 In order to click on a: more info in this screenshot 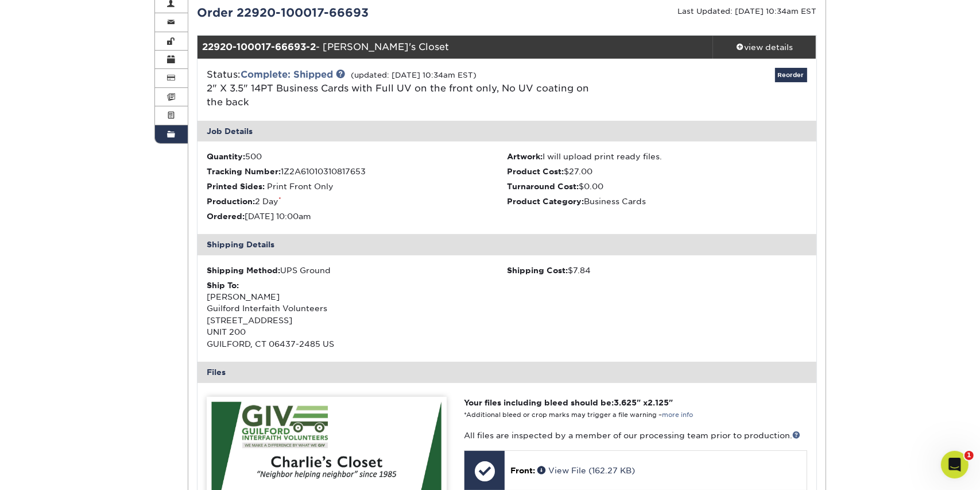, I will do `click(678, 414)`.